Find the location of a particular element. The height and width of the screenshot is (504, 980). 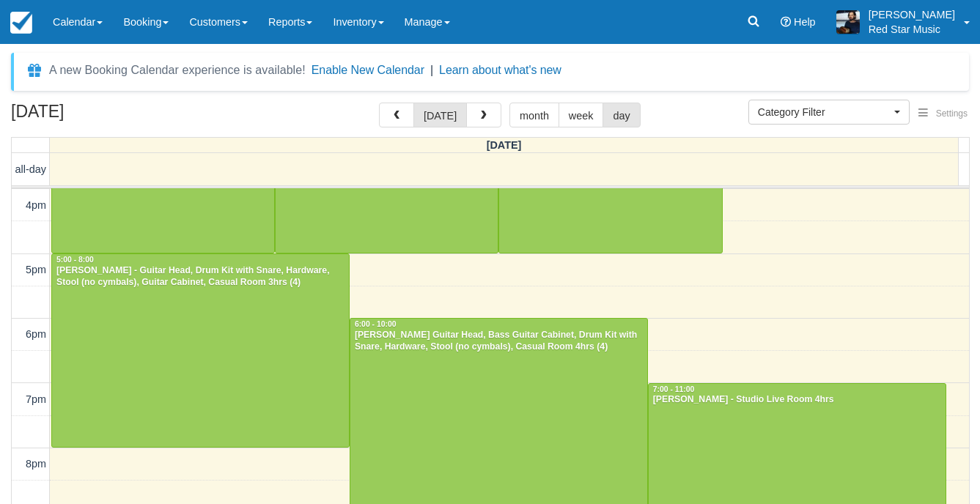

span: 8pm is located at coordinates (36, 463).